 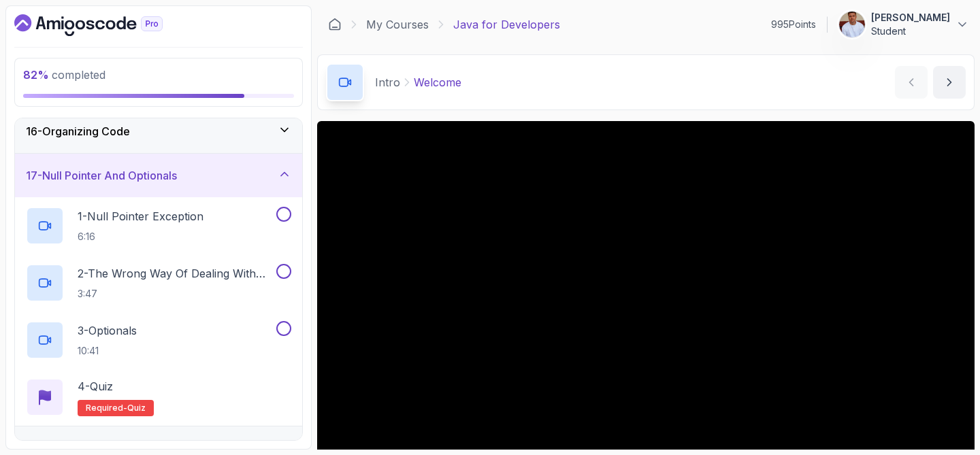 I want to click on p: Student, so click(x=911, y=31).